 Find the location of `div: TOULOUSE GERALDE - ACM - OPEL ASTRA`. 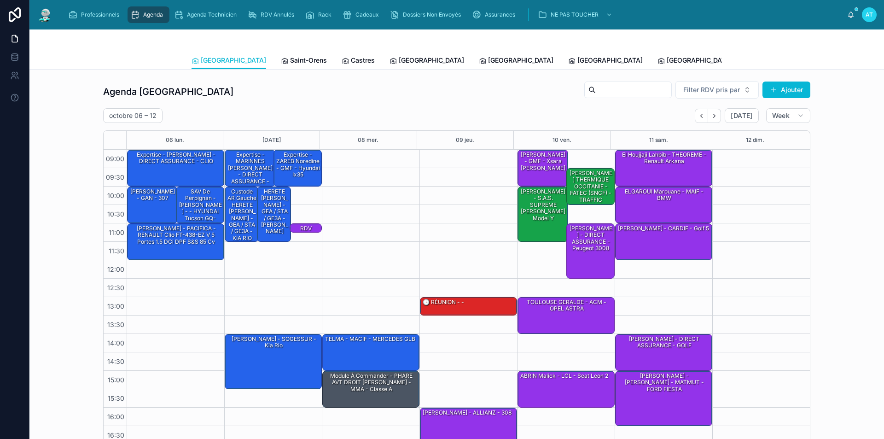

div: TOULOUSE GERALDE - ACM - OPEL ASTRA is located at coordinates (567, 305).